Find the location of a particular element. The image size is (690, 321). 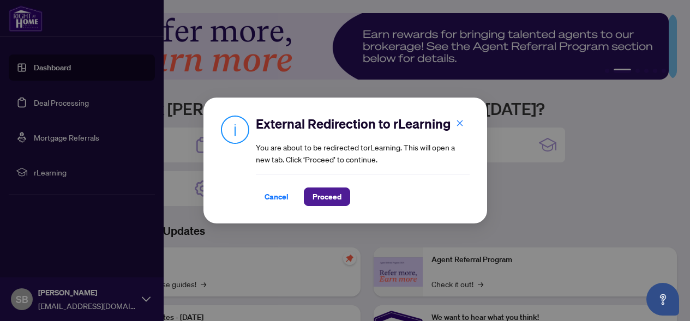

h2: External Redirection to rLearning is located at coordinates (363, 124).